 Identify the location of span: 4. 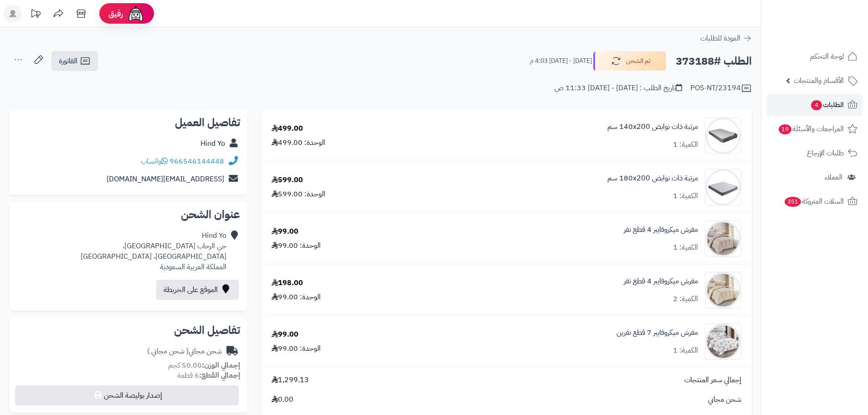
(817, 106).